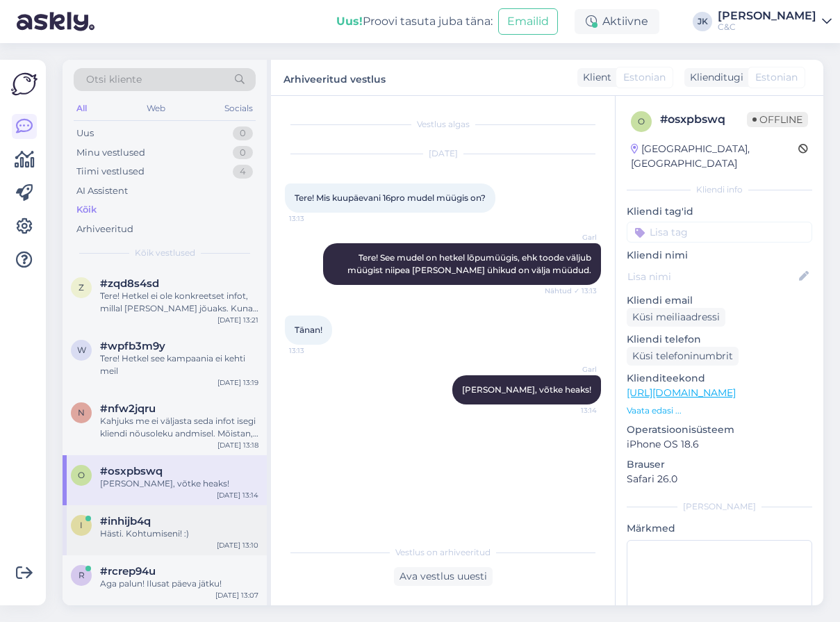 This screenshot has height=622, width=840. I want to click on div: All, so click(81, 108).